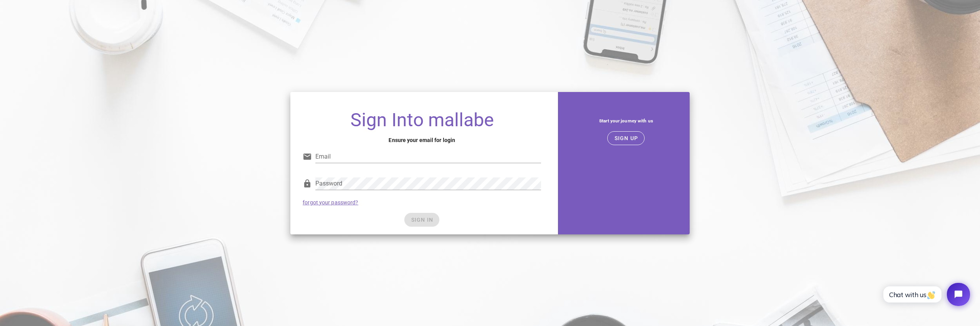  Describe the element at coordinates (84, 18) in the screenshot. I see `button: Open chat widget` at that location.